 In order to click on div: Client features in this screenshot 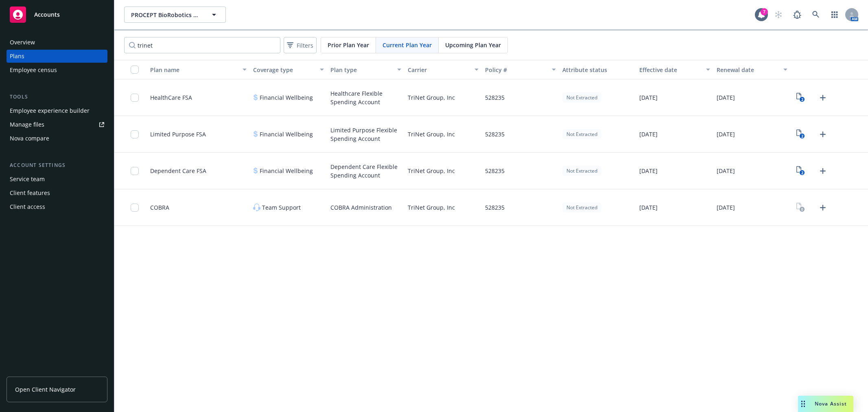, I will do `click(30, 193)`.